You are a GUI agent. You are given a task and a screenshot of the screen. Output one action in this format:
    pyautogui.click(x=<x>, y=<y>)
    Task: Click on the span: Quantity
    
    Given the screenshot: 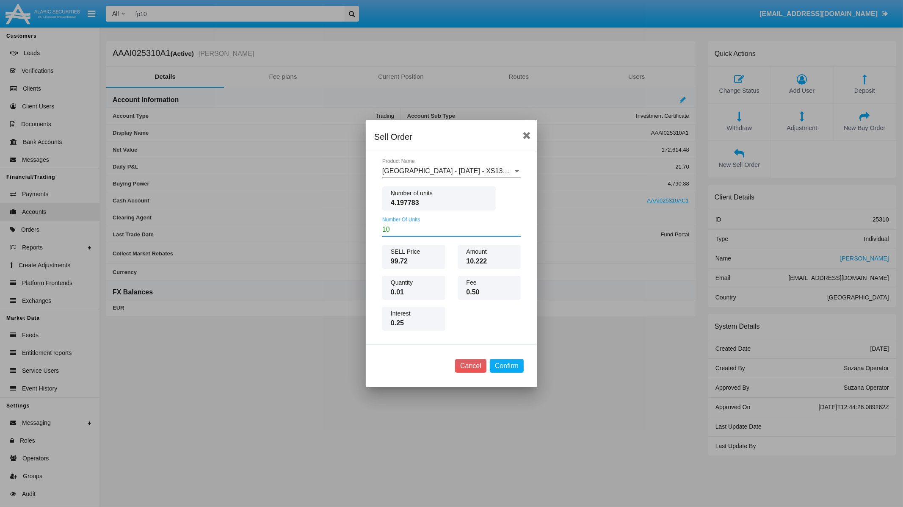 What is the action you would take?
    pyautogui.click(x=414, y=282)
    